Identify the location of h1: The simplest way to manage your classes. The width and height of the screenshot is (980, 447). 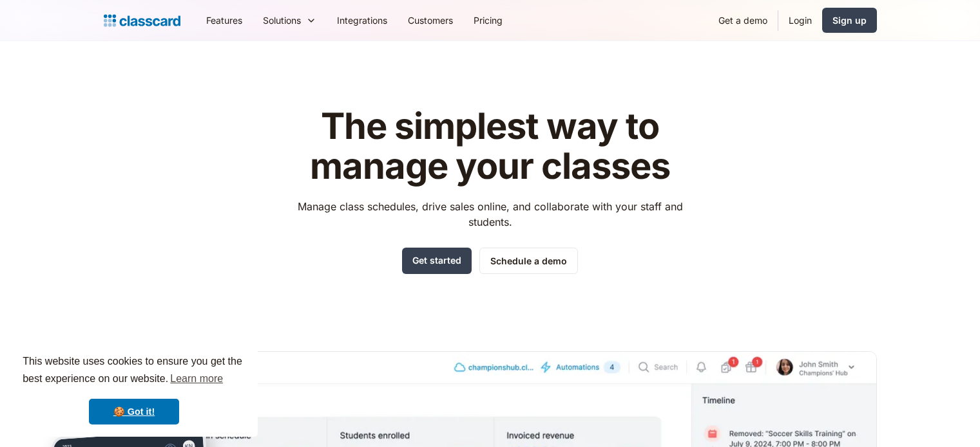
(490, 146).